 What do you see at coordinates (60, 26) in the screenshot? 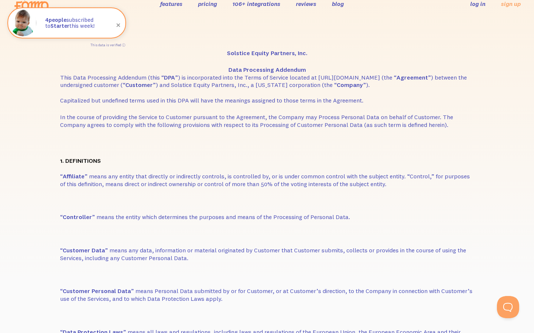
I see `strong: Starter` at bounding box center [60, 26].